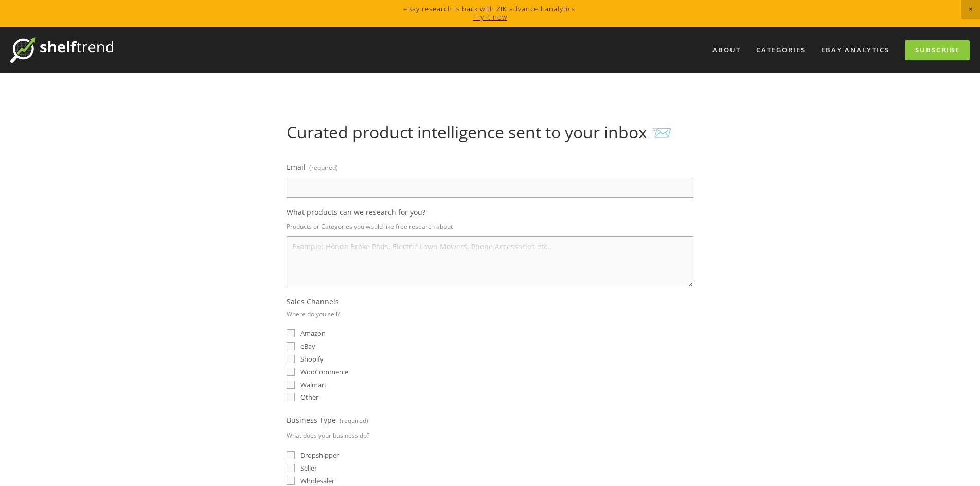 The width and height of the screenshot is (980, 486). I want to click on input: Dropshipper, so click(290, 456).